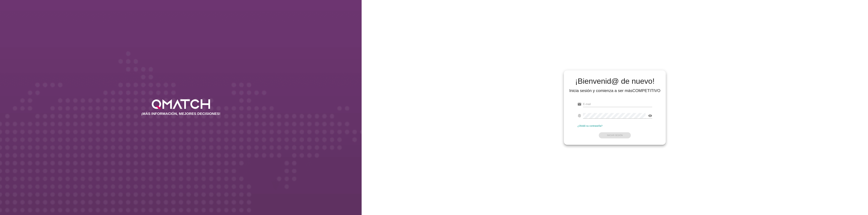  I want to click on h2: ¡MÁS INFORMACIÓN, MEJORES DECISIONES!, so click(181, 114).